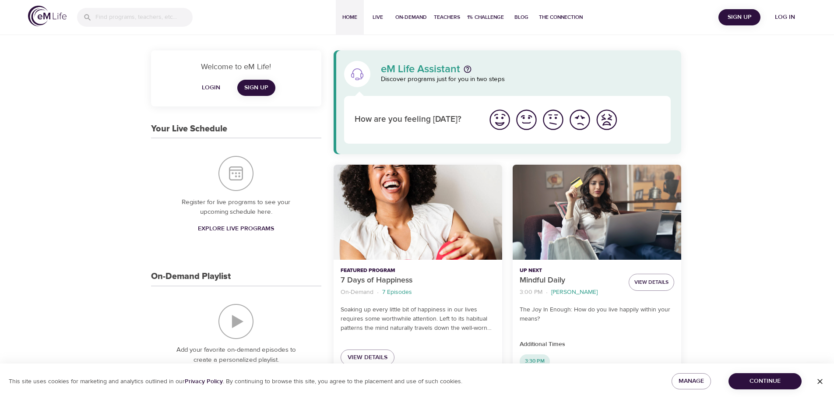  What do you see at coordinates (579, 119) in the screenshot?
I see `img: bad` at bounding box center [579, 119].